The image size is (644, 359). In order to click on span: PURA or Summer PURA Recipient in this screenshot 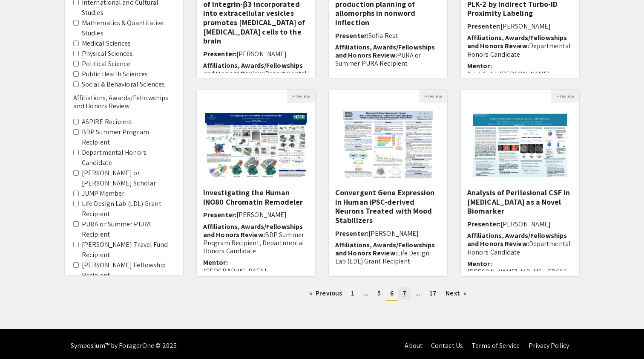, I will do `click(378, 59)`.